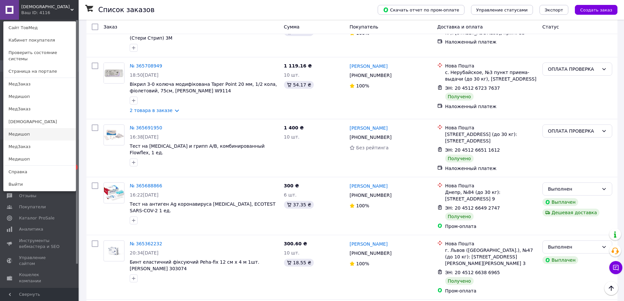 The image size is (624, 301). What do you see at coordinates (28, 196) in the screenshot?
I see `span: Отзывы` at bounding box center [28, 196].